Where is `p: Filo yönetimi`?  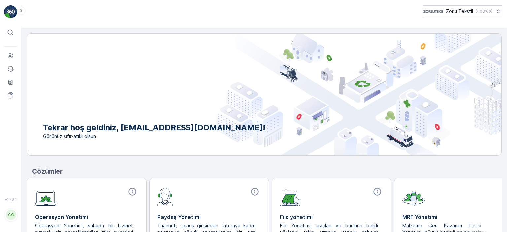 p: Filo yönetimi is located at coordinates (332, 217).